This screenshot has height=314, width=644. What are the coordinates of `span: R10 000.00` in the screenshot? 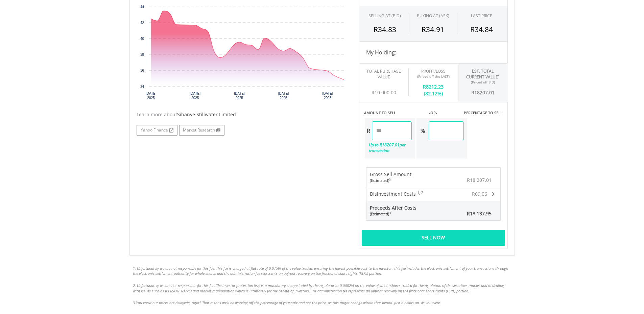 It's located at (384, 92).